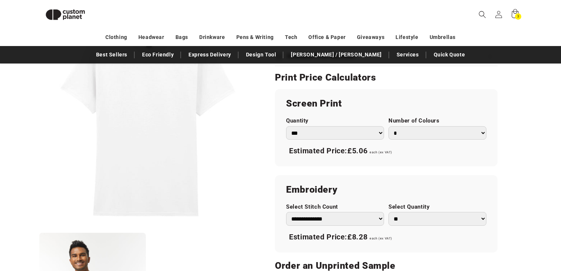 This screenshot has width=561, height=271. What do you see at coordinates (386, 78) in the screenshot?
I see `h2: Print Price Calculators` at bounding box center [386, 78].